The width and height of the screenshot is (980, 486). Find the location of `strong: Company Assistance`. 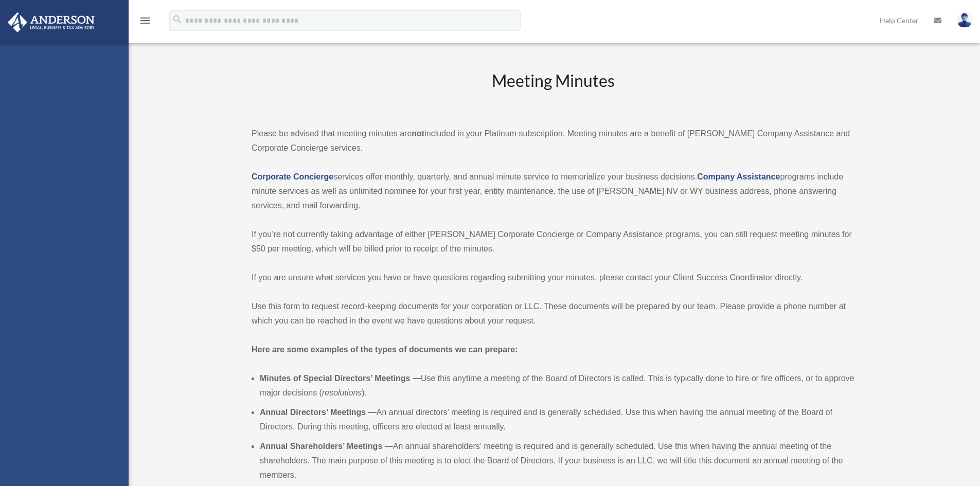

strong: Company Assistance is located at coordinates (738, 176).